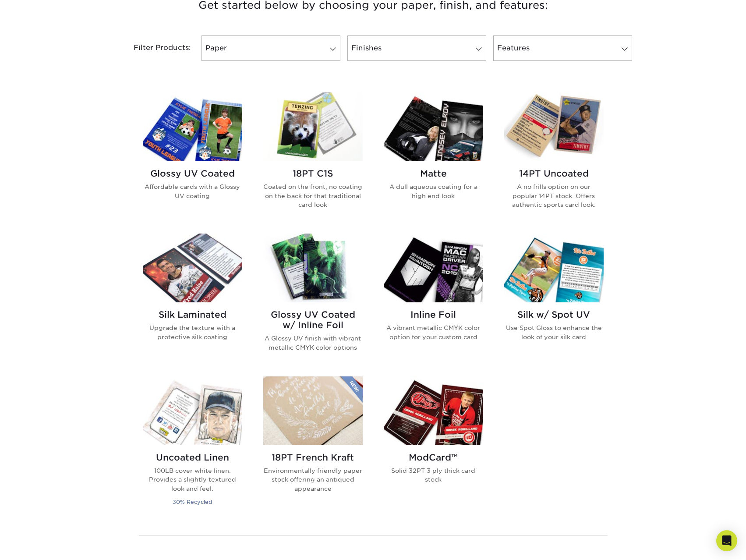 This screenshot has width=746, height=560. Describe the element at coordinates (433, 126) in the screenshot. I see `img: Matte Trading Cards` at that location.